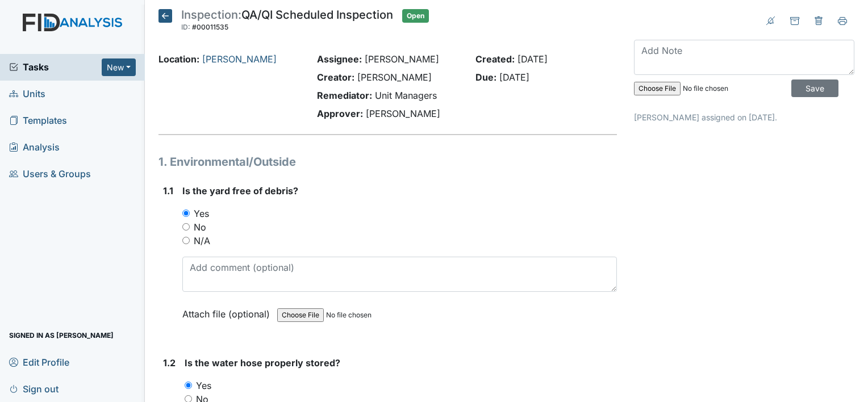 This screenshot has width=868, height=402. I want to click on label: No, so click(200, 227).